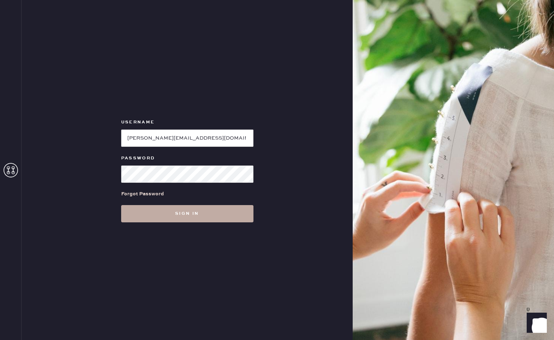  What do you see at coordinates (187, 158) in the screenshot?
I see `label: Password` at bounding box center [187, 158].